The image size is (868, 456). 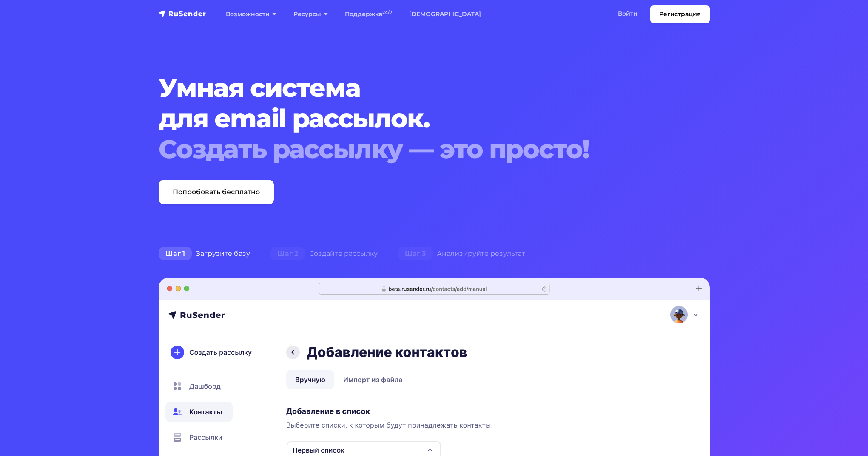 I want to click on a: Попробовать бесплатно, so click(x=216, y=192).